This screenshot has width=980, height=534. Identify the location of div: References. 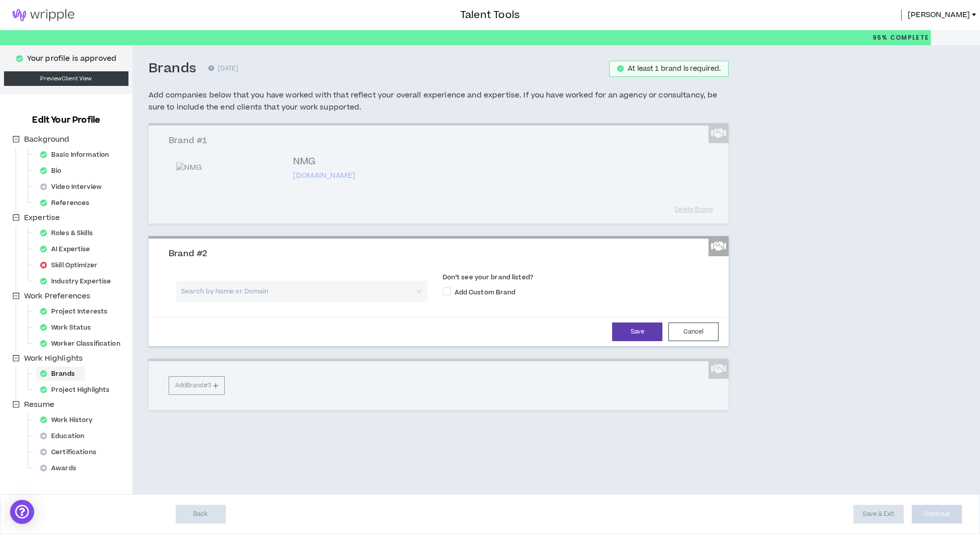
(68, 203).